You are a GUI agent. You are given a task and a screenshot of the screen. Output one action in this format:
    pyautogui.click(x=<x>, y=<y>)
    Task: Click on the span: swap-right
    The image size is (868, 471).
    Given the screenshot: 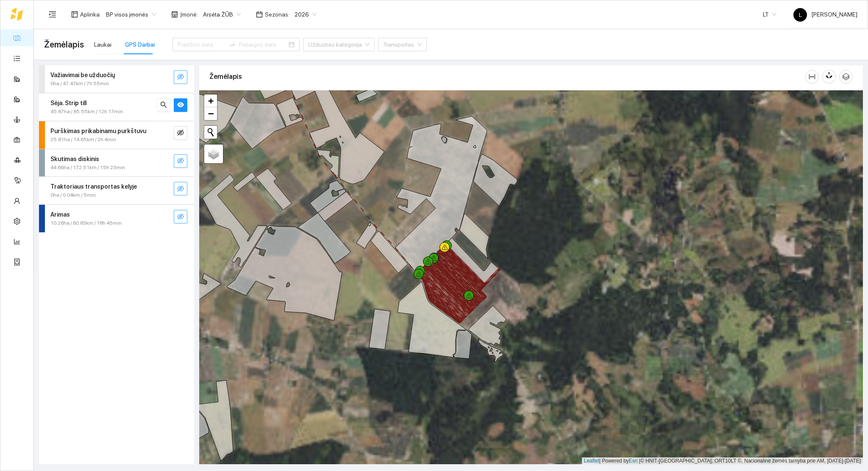 What is the action you would take?
    pyautogui.click(x=233, y=45)
    